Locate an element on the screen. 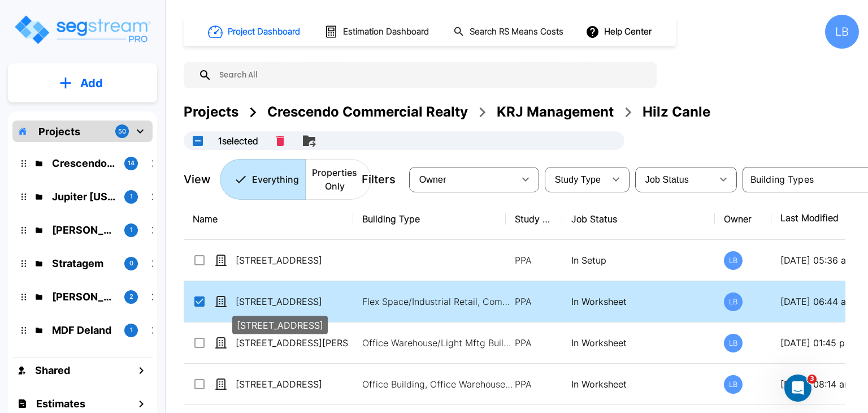 The height and width of the screenshot is (413, 868). p: Office Building, Office Warehouse/Light Mftg Building, Office Warehouse/Light Mftg Building, Offi... is located at coordinates (439, 383).